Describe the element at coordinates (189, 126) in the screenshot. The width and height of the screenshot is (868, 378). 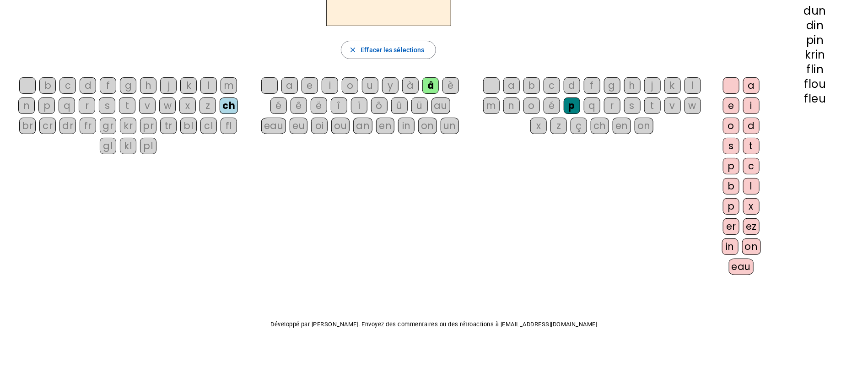
I see `div: bl` at that location.